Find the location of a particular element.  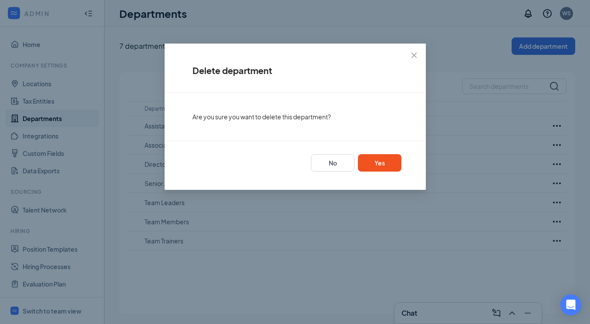

span: Are you sure you want to delete this department? is located at coordinates (262, 117).